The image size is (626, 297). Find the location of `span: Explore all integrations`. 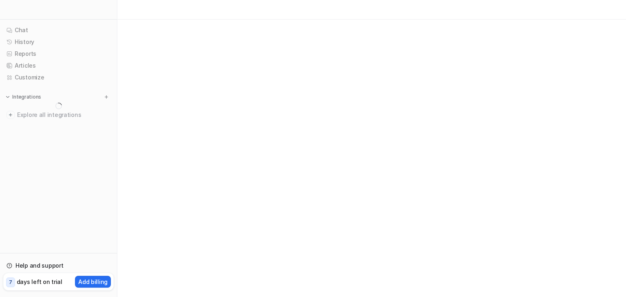

span: Explore all integrations is located at coordinates (64, 115).